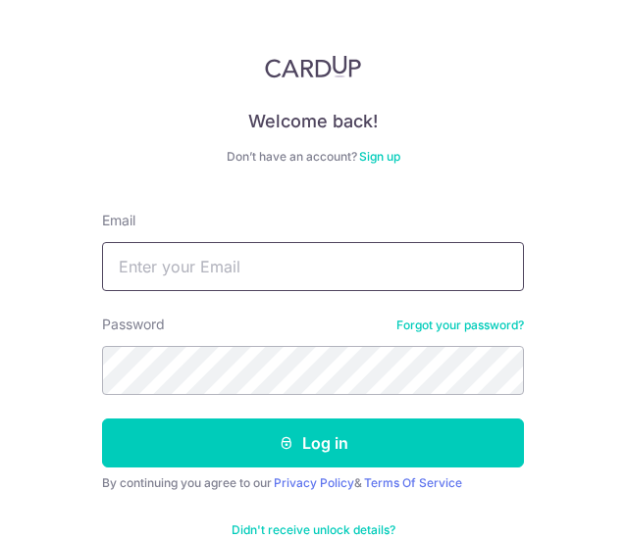  Describe the element at coordinates (313, 67) in the screenshot. I see `img: CardUp Logo` at that location.